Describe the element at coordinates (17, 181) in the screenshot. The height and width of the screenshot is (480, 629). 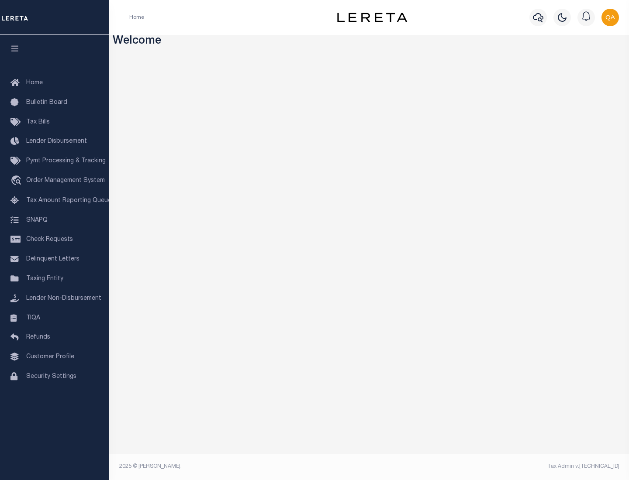
I see `i: travel_explore` at that location.